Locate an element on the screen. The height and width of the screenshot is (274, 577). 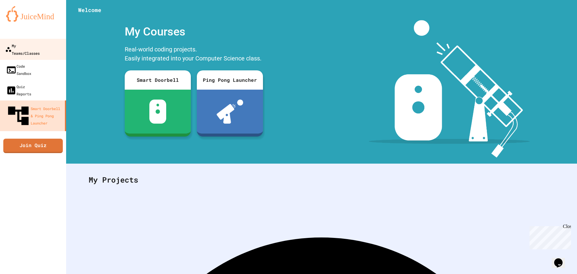
div: Code Sandbox is located at coordinates (19, 70).